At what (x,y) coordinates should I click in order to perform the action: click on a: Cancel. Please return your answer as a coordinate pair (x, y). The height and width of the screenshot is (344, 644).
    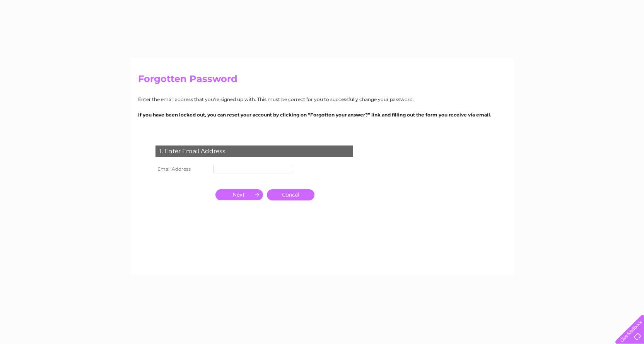
    Looking at the image, I should click on (290, 195).